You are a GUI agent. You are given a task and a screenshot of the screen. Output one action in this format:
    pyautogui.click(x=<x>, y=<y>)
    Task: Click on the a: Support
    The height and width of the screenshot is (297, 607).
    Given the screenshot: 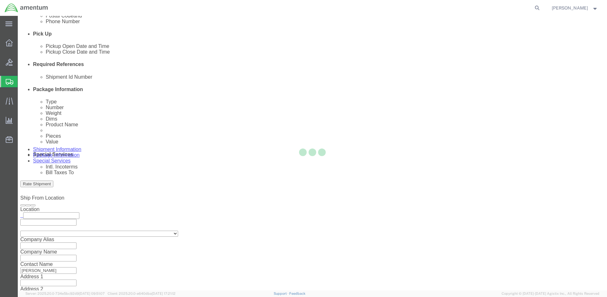 What is the action you would take?
    pyautogui.click(x=281, y=293)
    